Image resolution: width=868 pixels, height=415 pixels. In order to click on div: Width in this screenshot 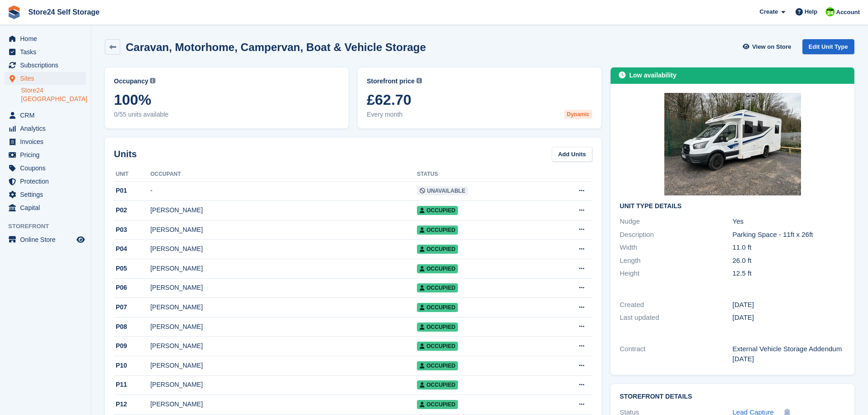, I will do `click(676, 248)`.